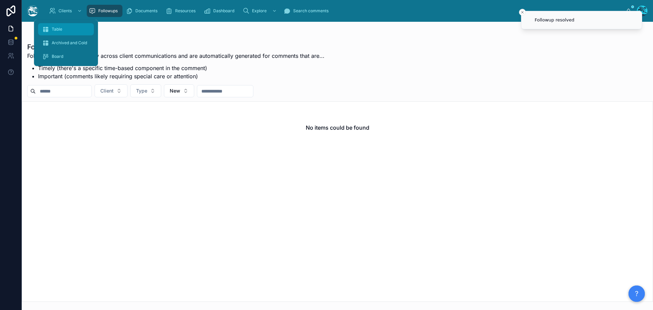 The height and width of the screenshot is (310, 653). What do you see at coordinates (185, 11) in the screenshot?
I see `span: Resources` at bounding box center [185, 11].